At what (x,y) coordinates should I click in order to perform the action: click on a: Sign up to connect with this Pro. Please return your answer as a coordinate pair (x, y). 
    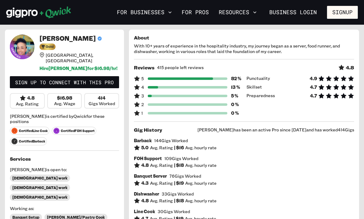
    Looking at the image, I should click on (64, 82).